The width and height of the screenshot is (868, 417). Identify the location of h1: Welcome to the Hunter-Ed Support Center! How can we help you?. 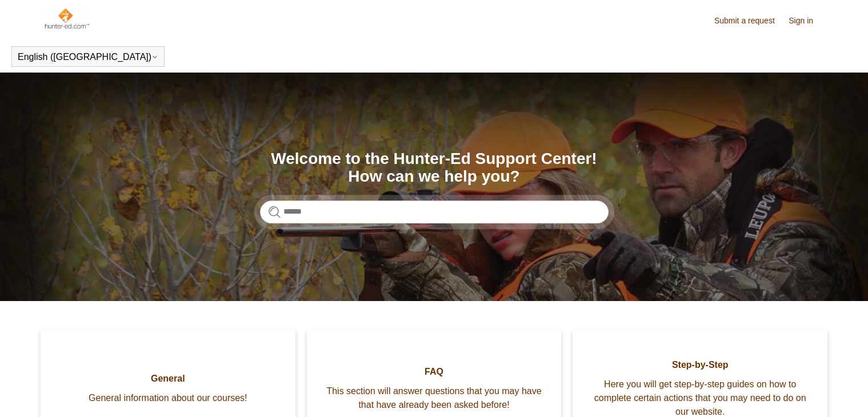
(434, 168).